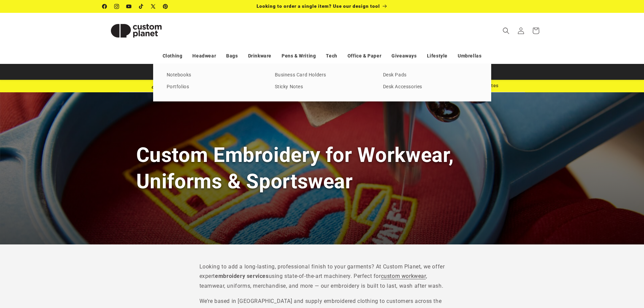 This screenshot has width=644, height=308. Describe the element at coordinates (136, 31) in the screenshot. I see `img: Custom Planet` at that location.